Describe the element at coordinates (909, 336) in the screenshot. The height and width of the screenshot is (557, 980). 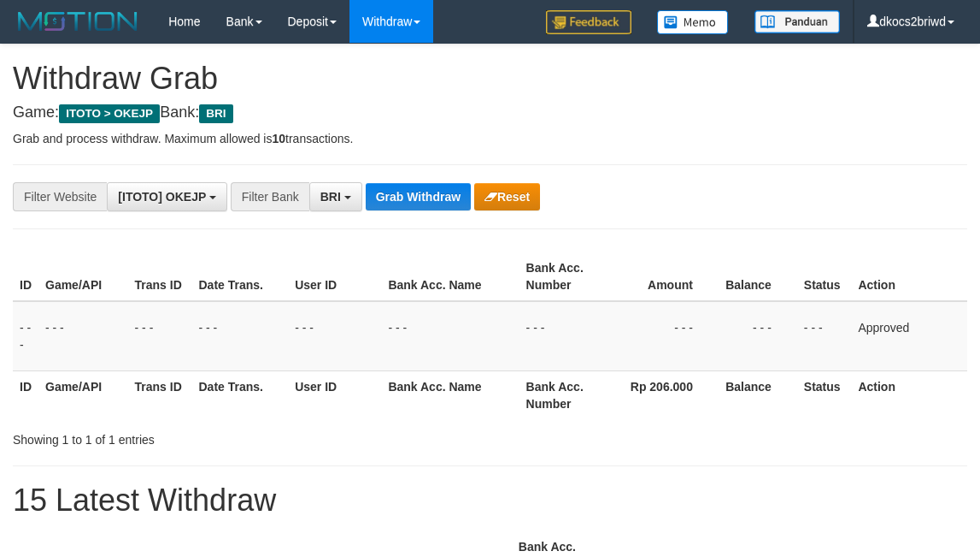
I see `td: Approved` at that location.